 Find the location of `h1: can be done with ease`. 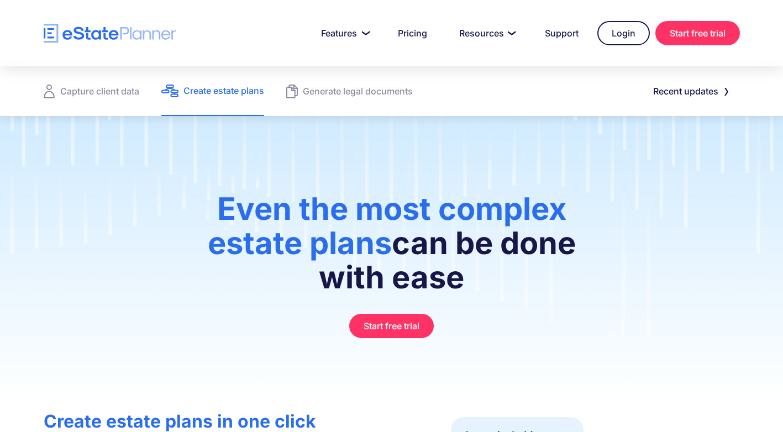

h1: can be done with ease is located at coordinates (391, 249).